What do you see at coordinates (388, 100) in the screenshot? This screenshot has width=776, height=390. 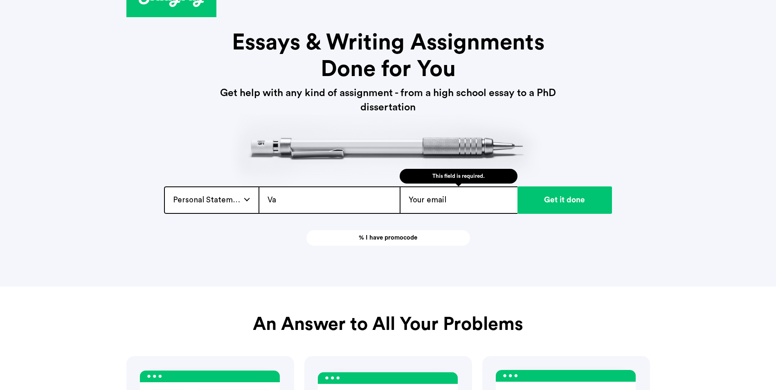 I see `h3: Get help with any kind of assignment - from a high school essay to a PhD dissertation` at bounding box center [388, 100].